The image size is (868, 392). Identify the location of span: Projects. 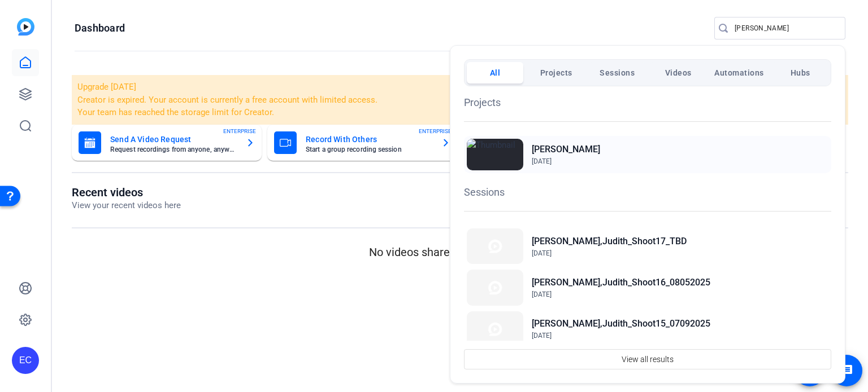
(556, 73).